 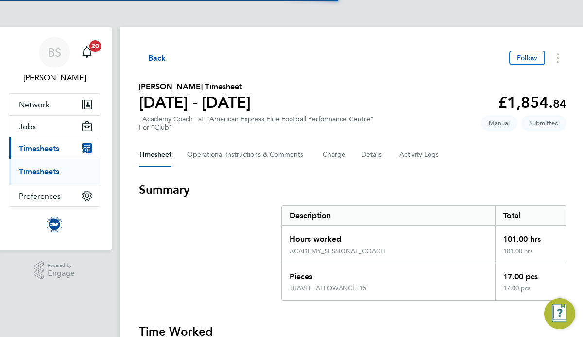 I want to click on div: Total, so click(x=531, y=216).